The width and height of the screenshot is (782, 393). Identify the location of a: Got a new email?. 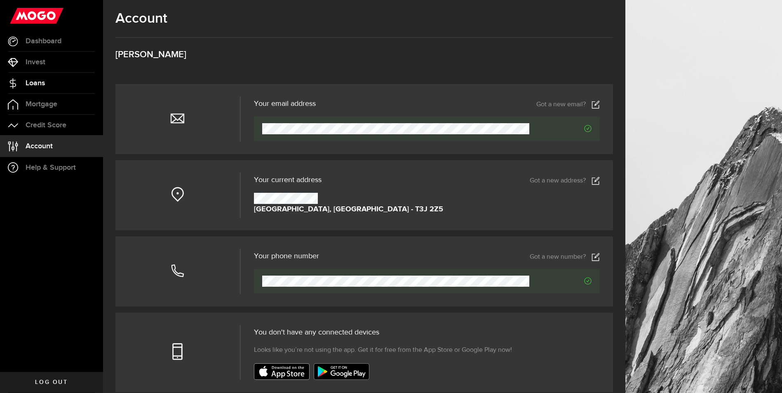
(568, 105).